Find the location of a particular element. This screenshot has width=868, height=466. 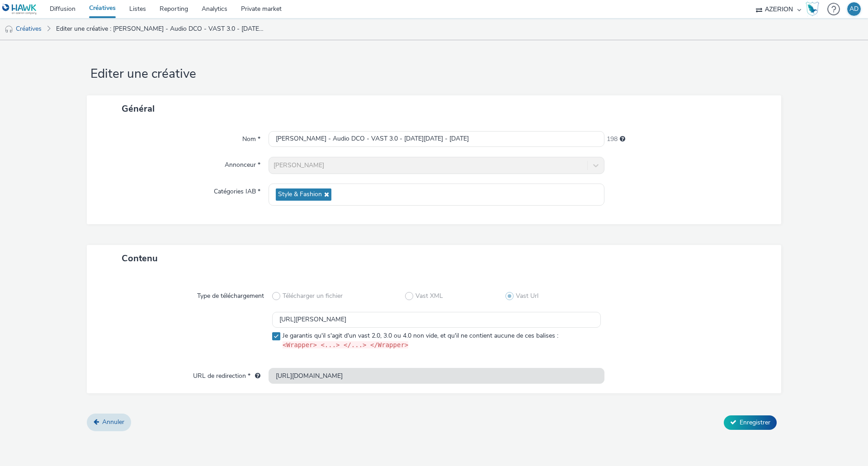

span: Vast Url is located at coordinates (527, 297).